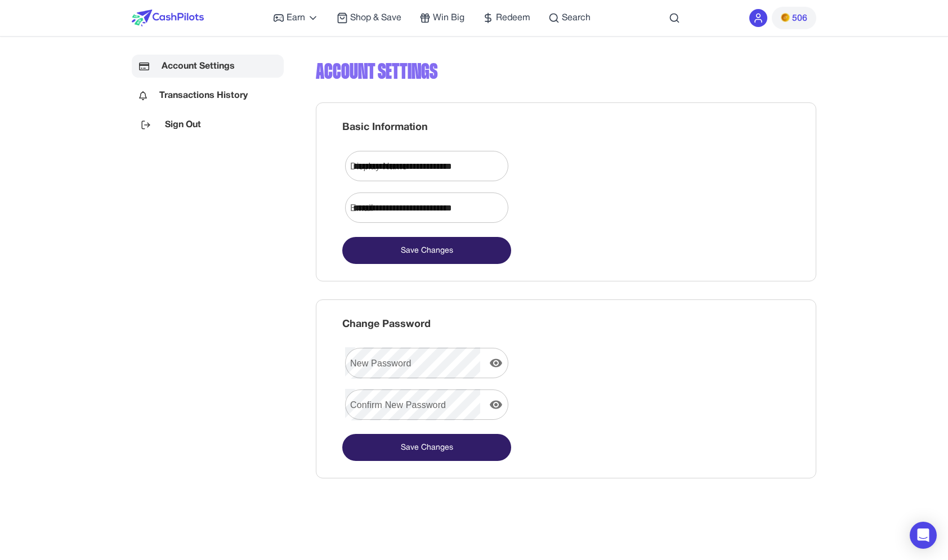 The width and height of the screenshot is (948, 560). I want to click on a: Earn, so click(295, 18).